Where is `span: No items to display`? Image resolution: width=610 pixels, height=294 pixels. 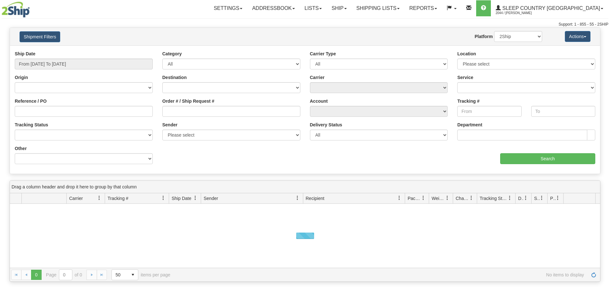
span: No items to display is located at coordinates (382, 275).